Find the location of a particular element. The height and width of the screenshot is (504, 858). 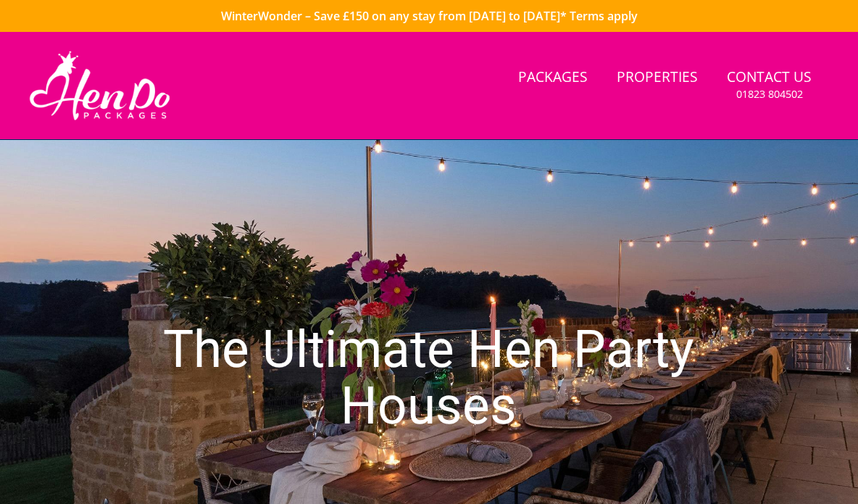

img: Hen Do Packages is located at coordinates (99, 86).